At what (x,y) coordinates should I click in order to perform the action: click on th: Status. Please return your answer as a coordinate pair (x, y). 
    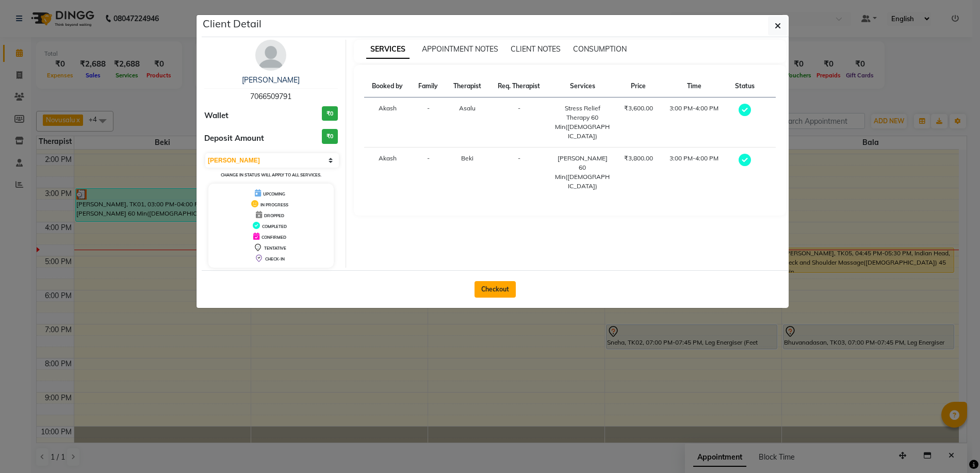
    Looking at the image, I should click on (745, 86).